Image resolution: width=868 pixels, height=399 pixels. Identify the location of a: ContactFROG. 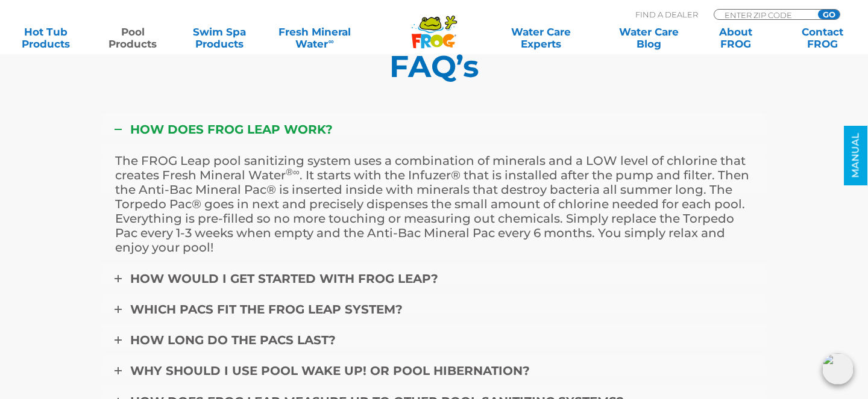
(822, 38).